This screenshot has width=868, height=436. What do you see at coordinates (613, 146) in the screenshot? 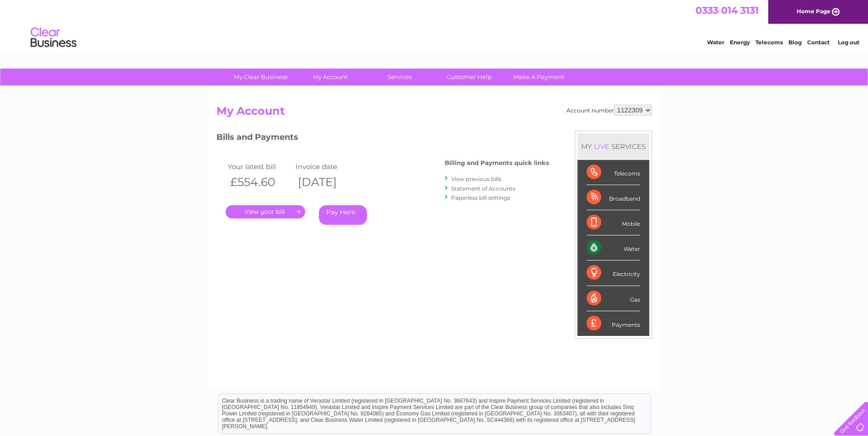
I see `div: MY SERVICES` at bounding box center [613, 146].